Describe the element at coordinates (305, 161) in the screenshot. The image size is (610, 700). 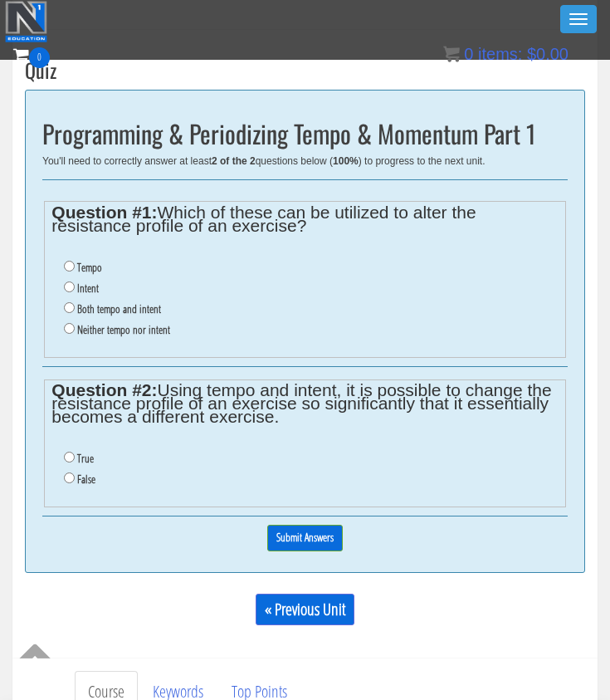
I see `div: You'll need to correctly answer at least questions below ( ) to progress to the next unit.` at that location.